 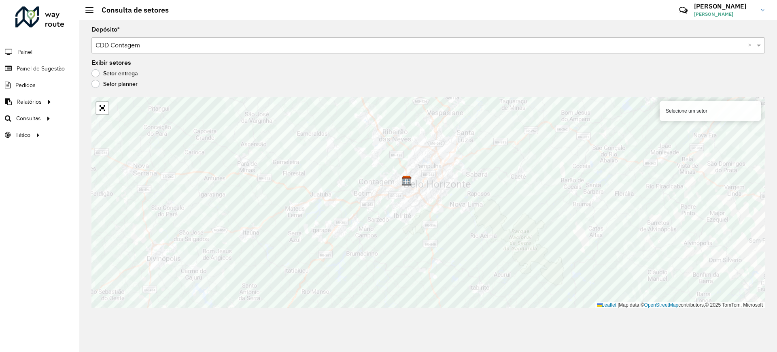 What do you see at coordinates (115, 84) in the screenshot?
I see `label: Setor planner` at bounding box center [115, 84].